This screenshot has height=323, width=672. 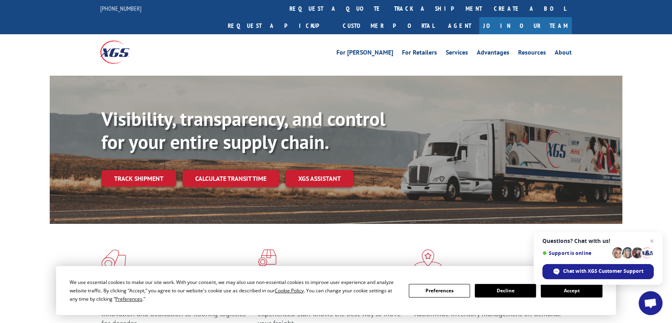 What do you see at coordinates (460, 25) in the screenshot?
I see `a: Agent` at bounding box center [460, 25].